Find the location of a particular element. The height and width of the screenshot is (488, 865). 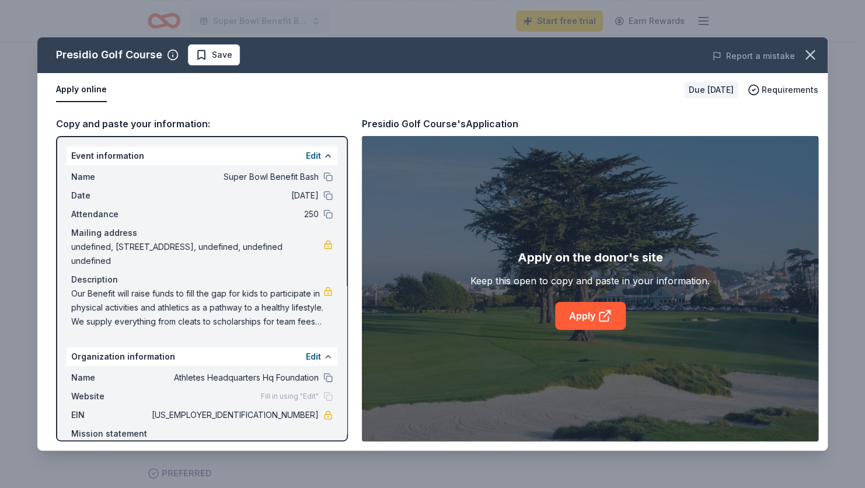

div: Copy and paste your information: is located at coordinates (202, 124).